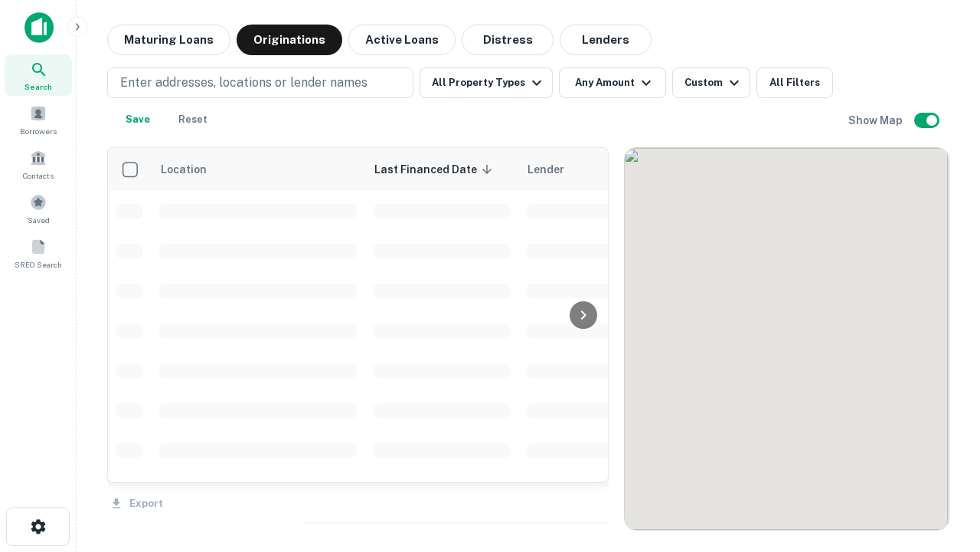  What do you see at coordinates (402, 40) in the screenshot?
I see `button: Active Loans` at bounding box center [402, 40].